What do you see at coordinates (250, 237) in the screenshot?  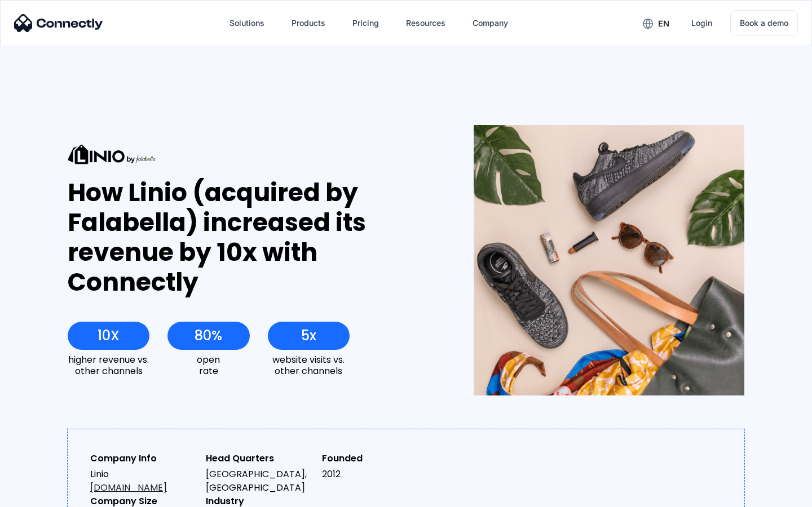 I see `div: How Linio (acquired by Falabella) increased its revenue by 10x with Connectly` at bounding box center [250, 237].